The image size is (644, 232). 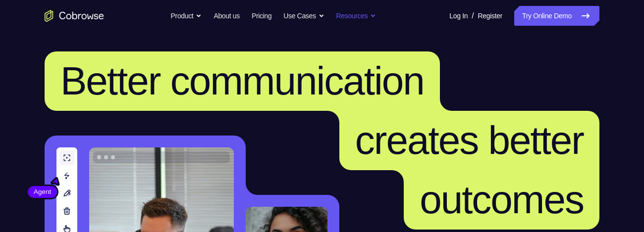 I want to click on button: Resources, so click(x=356, y=16).